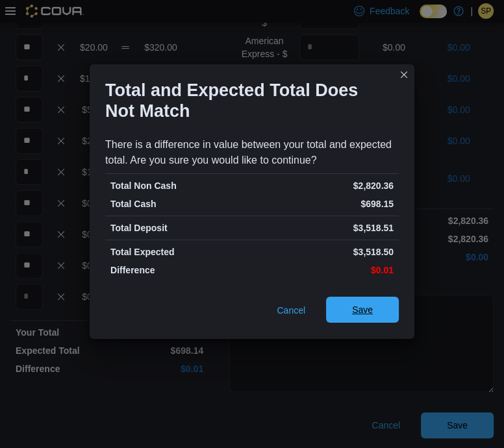 The height and width of the screenshot is (448, 504). What do you see at coordinates (252, 153) in the screenshot?
I see `div: There is a difference in value between your total and expected total. Are you sure you would like...` at bounding box center [252, 153].